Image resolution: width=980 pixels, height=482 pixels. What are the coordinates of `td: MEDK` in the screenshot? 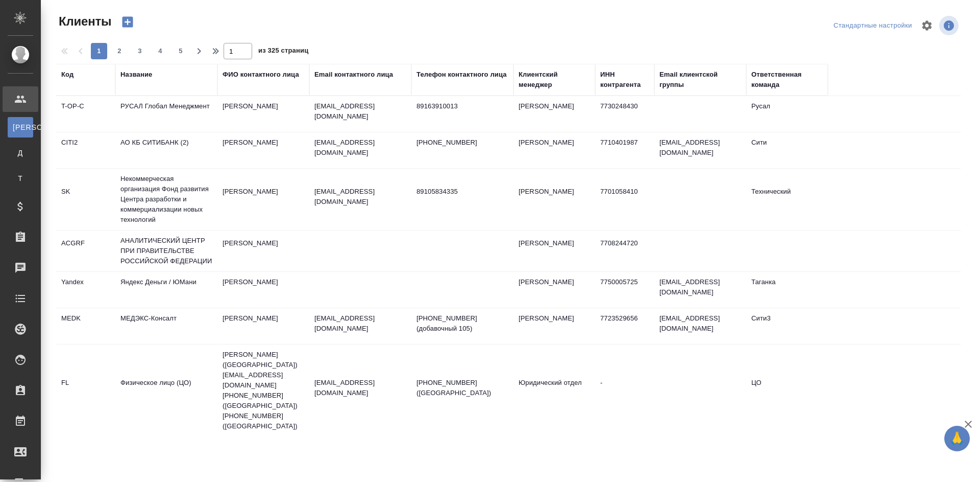 It's located at (86, 325).